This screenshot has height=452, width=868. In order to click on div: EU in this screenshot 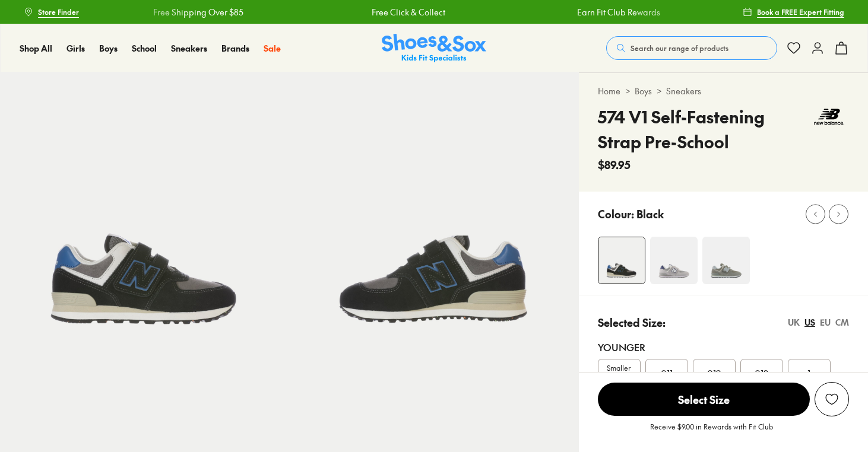, I will do `click(825, 322)`.